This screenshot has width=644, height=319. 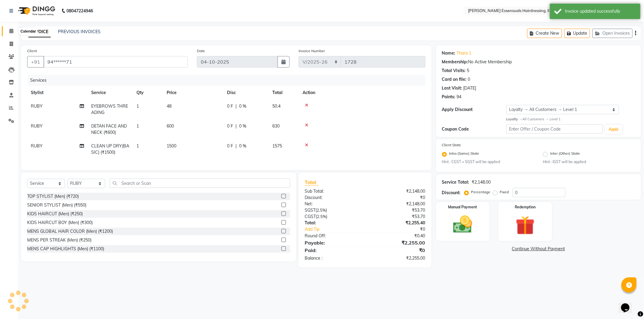 I want to click on div: Paid:, so click(x=332, y=250).